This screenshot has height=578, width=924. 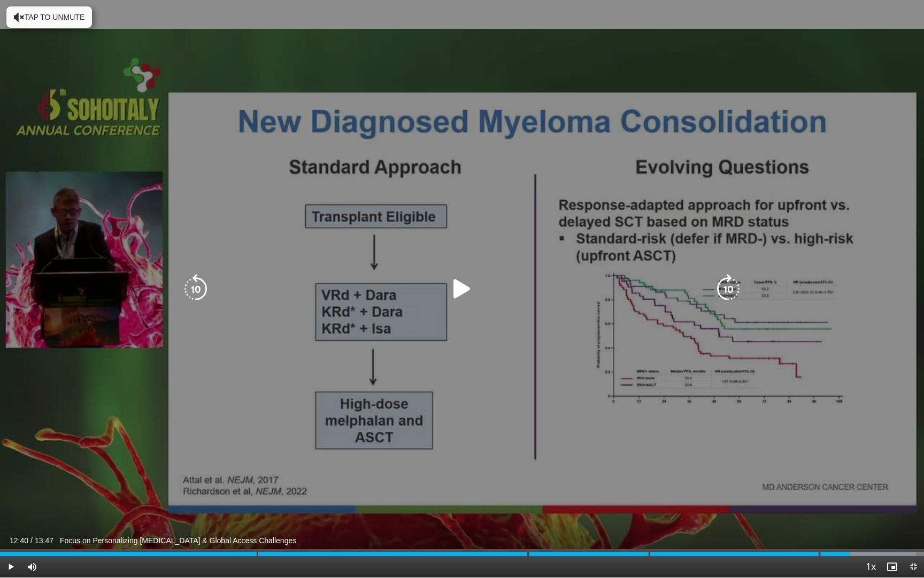 What do you see at coordinates (49, 17) in the screenshot?
I see `button: Tap to unmute` at bounding box center [49, 17].